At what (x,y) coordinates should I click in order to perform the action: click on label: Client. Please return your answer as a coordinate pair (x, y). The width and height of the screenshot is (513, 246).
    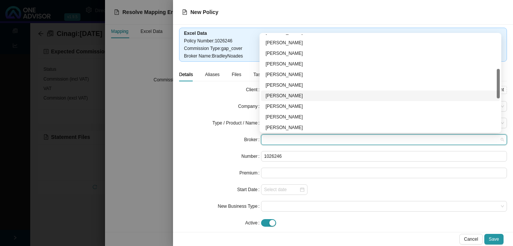
    Looking at the image, I should click on (253, 90).